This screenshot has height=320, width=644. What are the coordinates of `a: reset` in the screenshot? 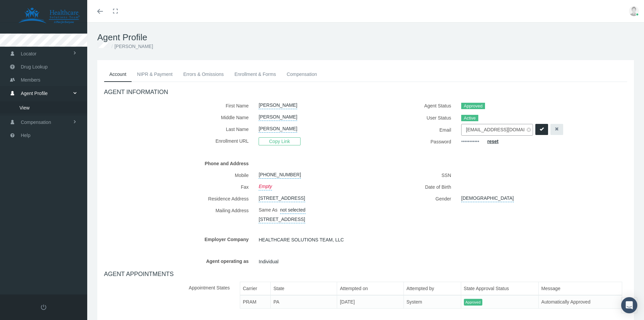 It's located at (493, 142).